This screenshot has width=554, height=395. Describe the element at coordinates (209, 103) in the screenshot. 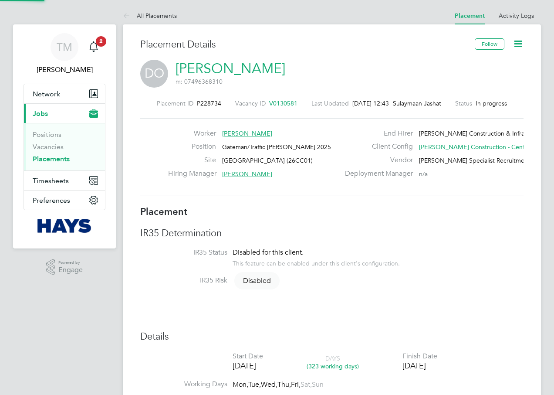

I see `span: P228734` at that location.